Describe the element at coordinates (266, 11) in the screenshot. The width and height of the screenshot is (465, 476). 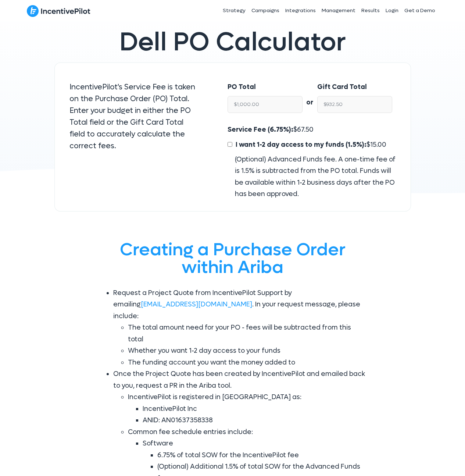
I see `a: Campaigns` at that location.